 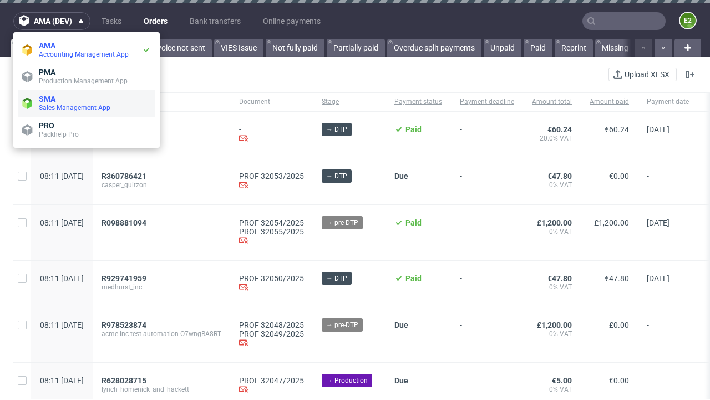 What do you see at coordinates (27, 48) in the screenshot?
I see `a: All` at bounding box center [27, 48].